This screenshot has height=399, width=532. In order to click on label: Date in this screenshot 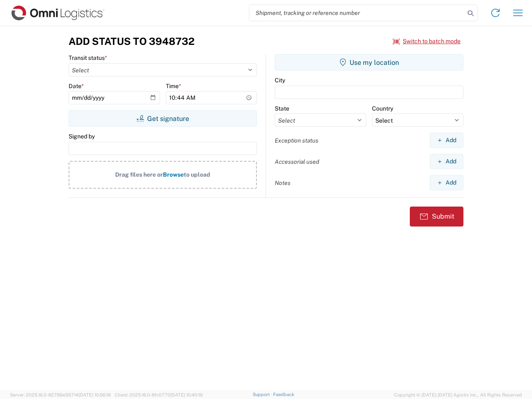, I will do `click(76, 86)`.